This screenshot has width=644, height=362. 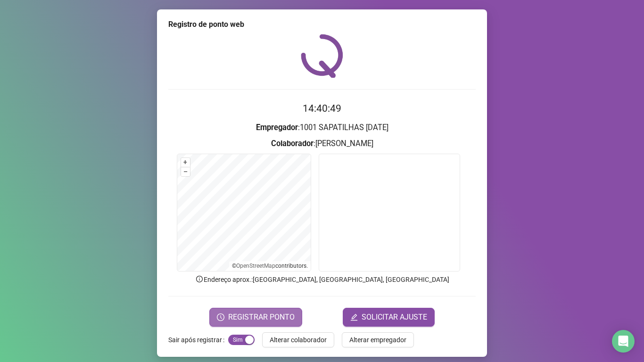 What do you see at coordinates (623, 341) in the screenshot?
I see `div: Open Intercom Messenger` at bounding box center [623, 341].